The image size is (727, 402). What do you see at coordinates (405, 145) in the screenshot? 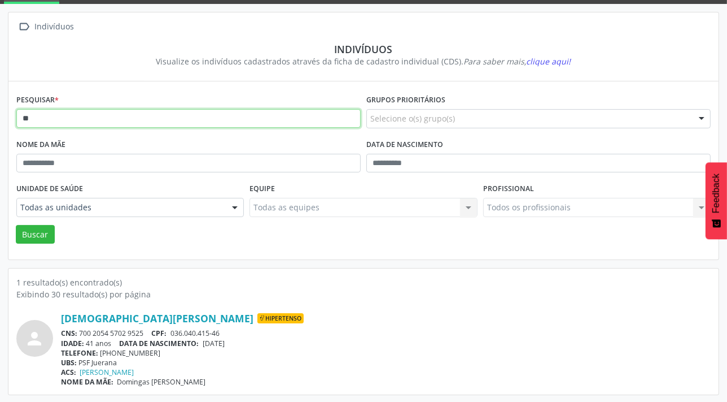
I see `label: Data de nascimento` at bounding box center [405, 145].